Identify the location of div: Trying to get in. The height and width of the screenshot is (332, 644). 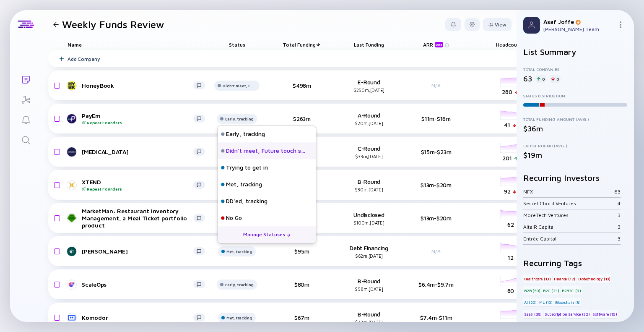
(247, 168).